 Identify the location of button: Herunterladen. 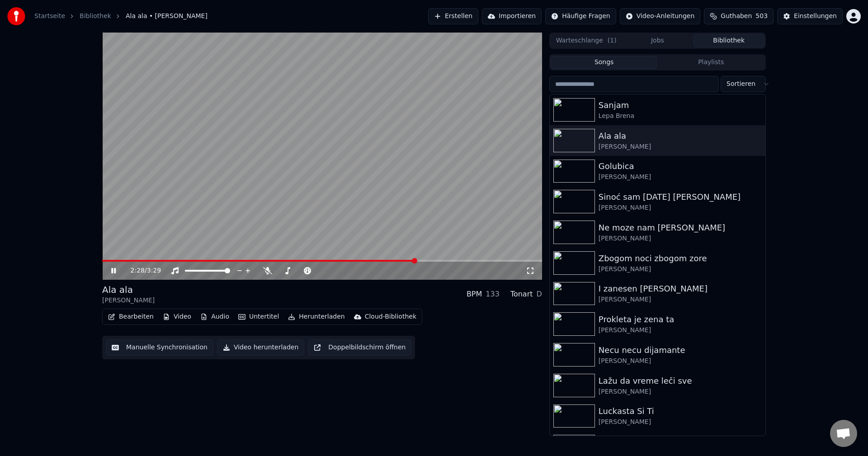
(316, 316).